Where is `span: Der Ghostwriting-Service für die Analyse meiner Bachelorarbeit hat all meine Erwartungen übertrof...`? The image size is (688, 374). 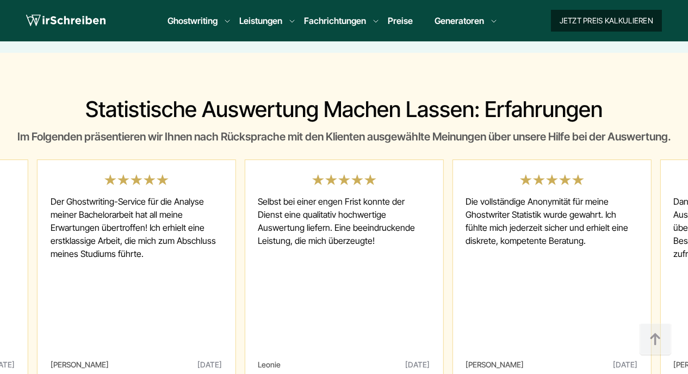
span: Der Ghostwriting-Service für die Analyse meiner Bachelorarbeit hat all meine Erwartungen übertrof... is located at coordinates (137, 273).